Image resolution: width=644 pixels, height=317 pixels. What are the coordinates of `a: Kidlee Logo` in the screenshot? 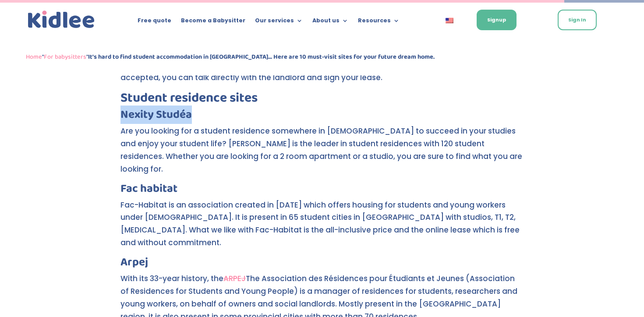 It's located at (61, 20).